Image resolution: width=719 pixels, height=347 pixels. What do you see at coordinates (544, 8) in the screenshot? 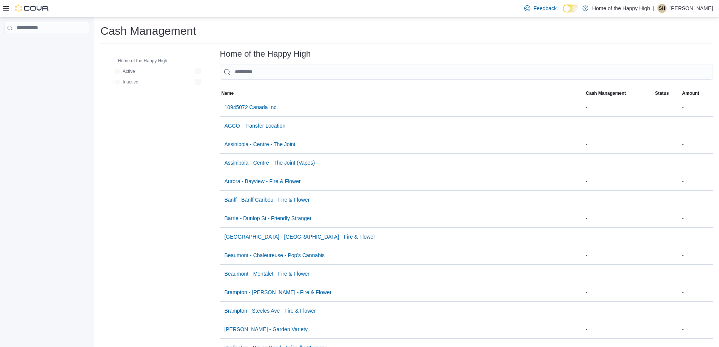
I see `span: Feedback` at bounding box center [544, 8].